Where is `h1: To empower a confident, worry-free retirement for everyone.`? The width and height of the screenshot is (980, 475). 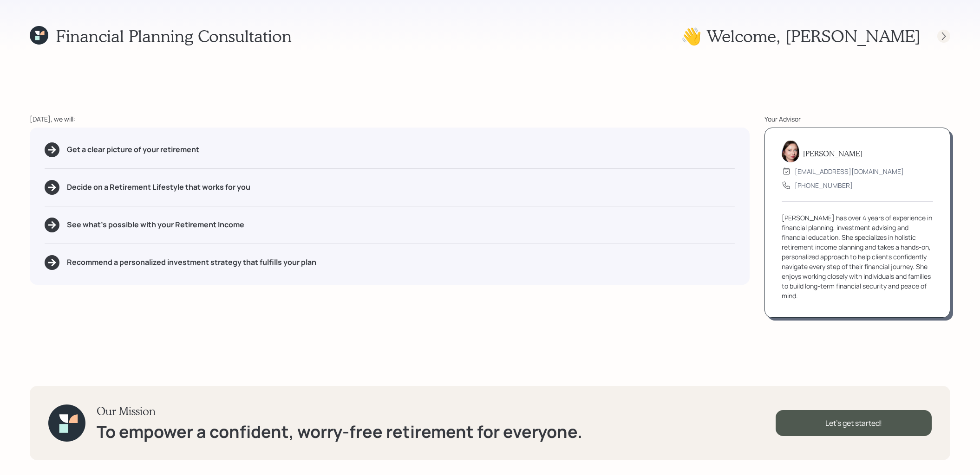
h1: To empower a confident, worry-free retirement for everyone. is located at coordinates (339, 431).